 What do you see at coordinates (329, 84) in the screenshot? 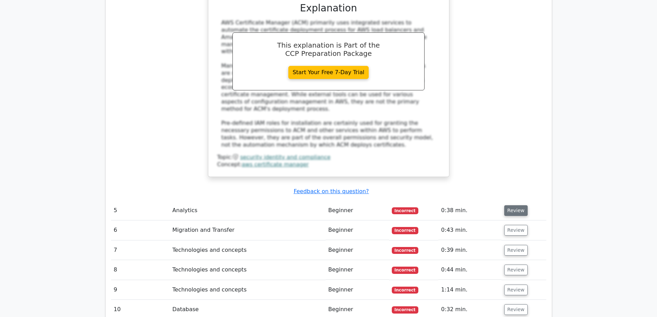
I see `div: AWS Certificate Manager (ACM) primarily uses integrated services to automate the certificate depl...` at bounding box center [329, 84].